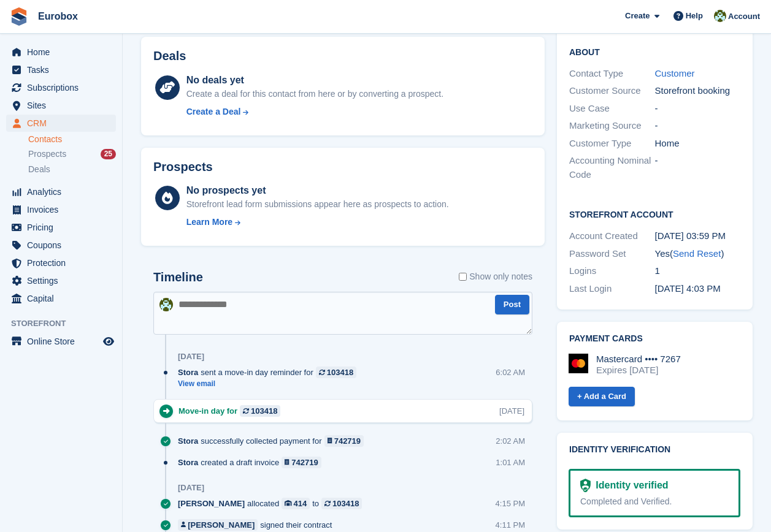 The width and height of the screenshot is (771, 532). I want to click on div: 414, so click(300, 504).